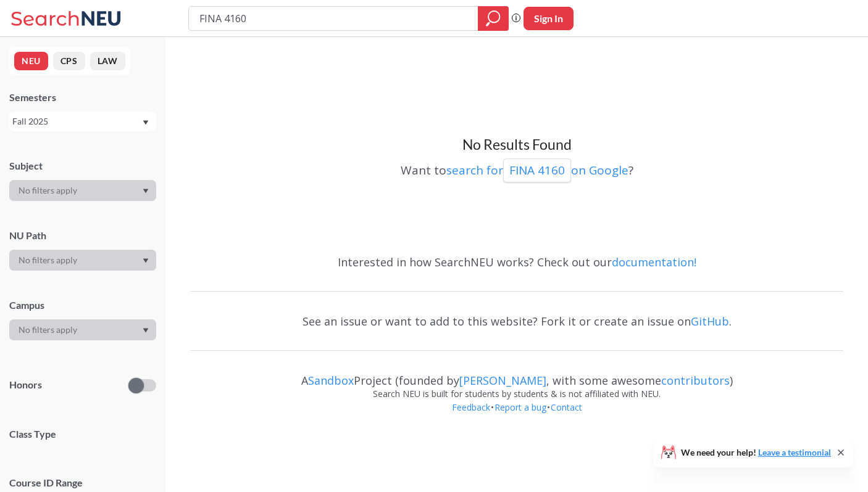 The image size is (868, 492). Describe the element at coordinates (566, 407) in the screenshot. I see `a: Contact` at that location.